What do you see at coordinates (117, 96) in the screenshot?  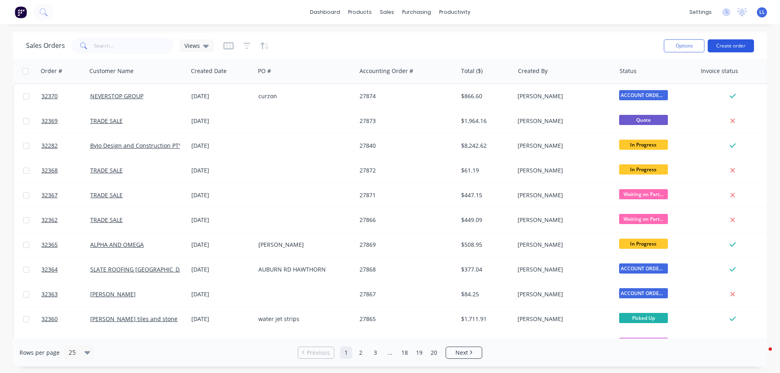 I see `a: NEVERSTOP GROUP` at bounding box center [117, 96].